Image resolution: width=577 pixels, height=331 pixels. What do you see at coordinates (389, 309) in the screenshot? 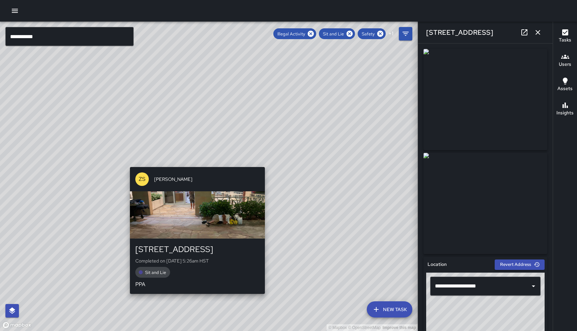
I see `button: New Task` at bounding box center [389, 309].